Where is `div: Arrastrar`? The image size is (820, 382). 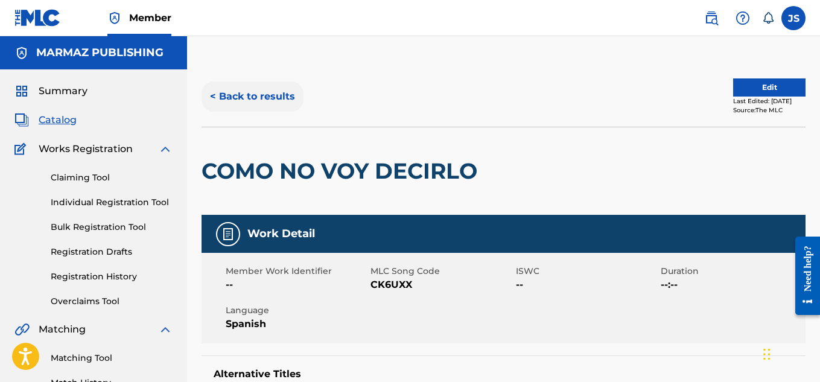 div: Arrastrar is located at coordinates (767, 354).